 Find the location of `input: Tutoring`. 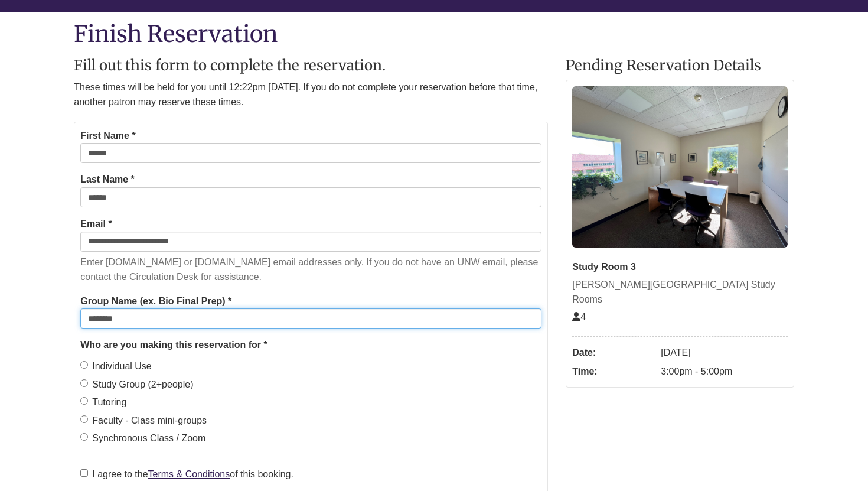

input: Tutoring is located at coordinates (84, 400).